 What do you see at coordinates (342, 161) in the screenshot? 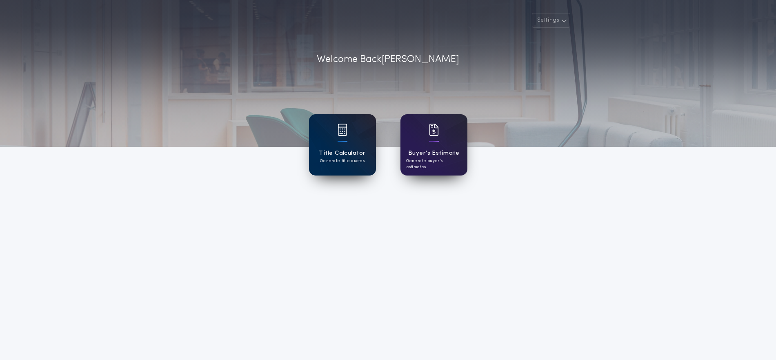
I see `p: Generate title quotes` at bounding box center [342, 161].